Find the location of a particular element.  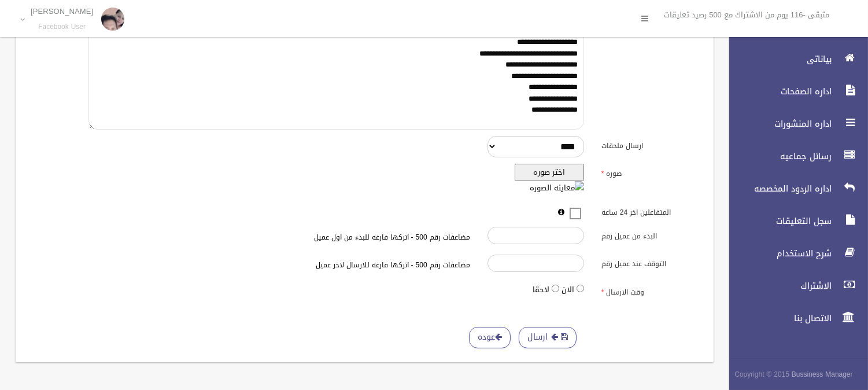

span: رسائل جماعيه is located at coordinates (777, 157).